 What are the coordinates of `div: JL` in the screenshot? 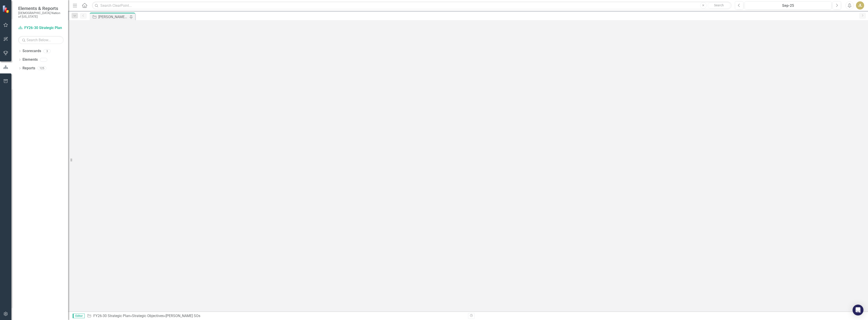 It's located at (860, 6).